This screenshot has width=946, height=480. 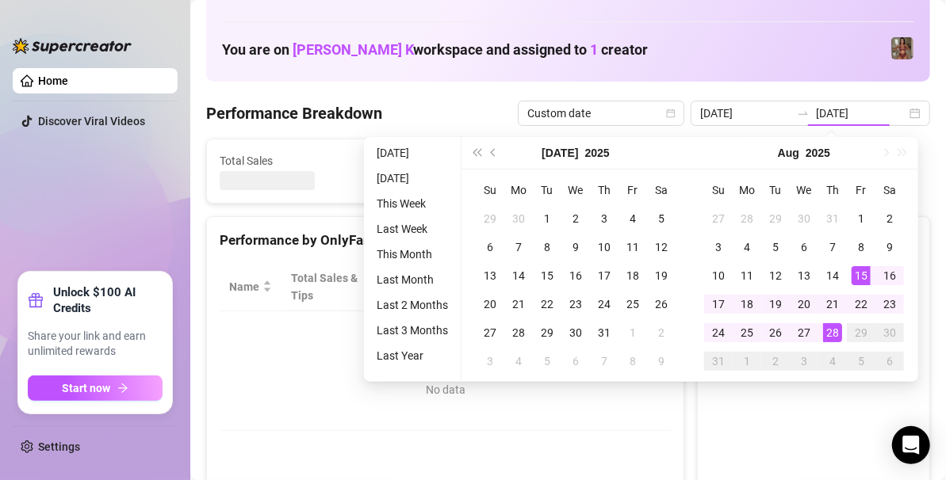 What do you see at coordinates (813, 240) in the screenshot?
I see `div: Sales by OnlyFans Creator` at bounding box center [813, 240].